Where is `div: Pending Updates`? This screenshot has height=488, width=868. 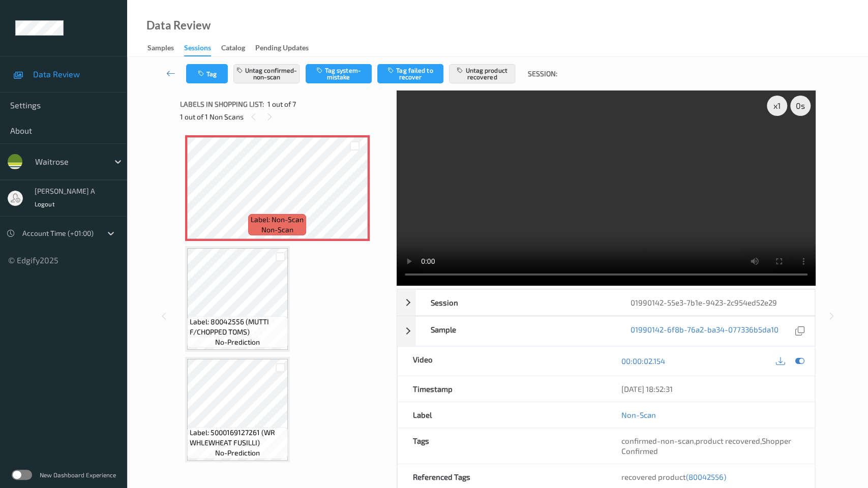 div: Pending Updates is located at coordinates (282, 49).